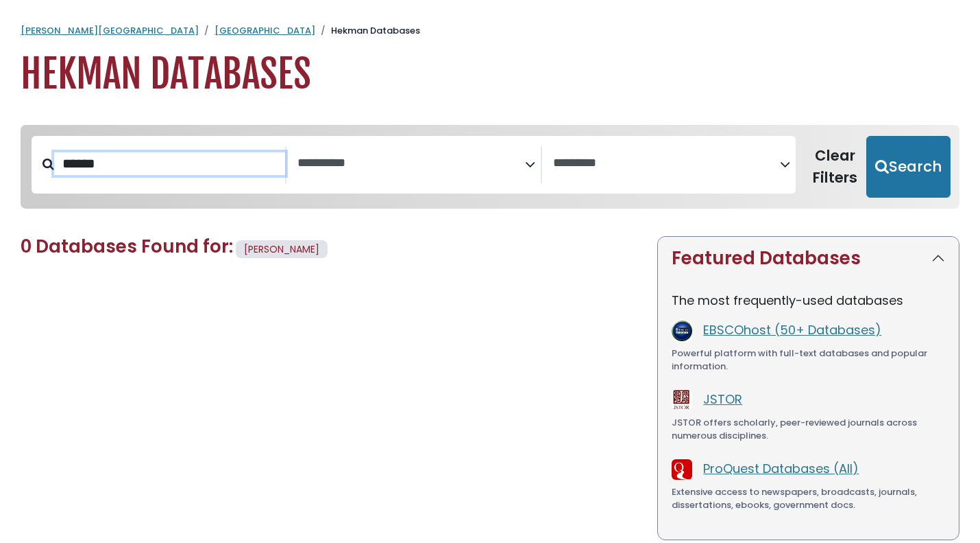 The image size is (980, 543). What do you see at coordinates (835, 166) in the screenshot?
I see `button: Clear Filters` at bounding box center [835, 166].